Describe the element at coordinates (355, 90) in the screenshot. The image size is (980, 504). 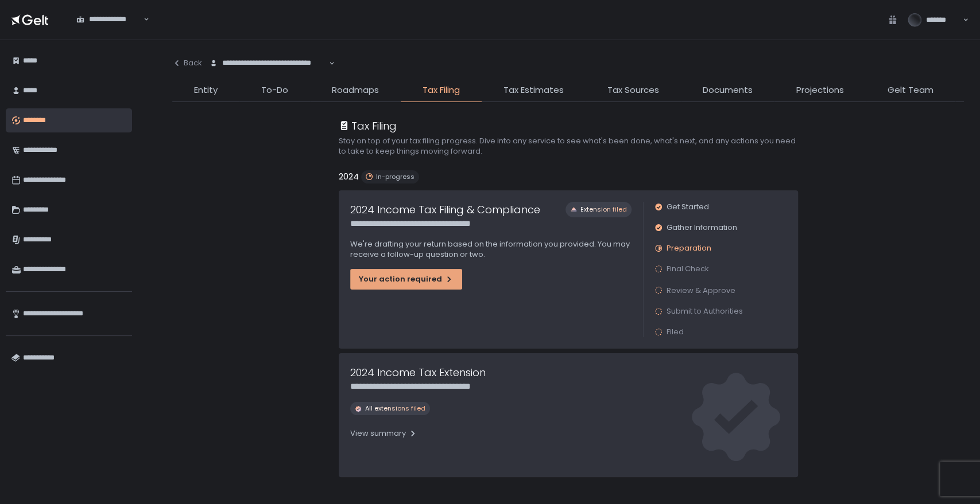
I see `span: Roadmaps` at that location.